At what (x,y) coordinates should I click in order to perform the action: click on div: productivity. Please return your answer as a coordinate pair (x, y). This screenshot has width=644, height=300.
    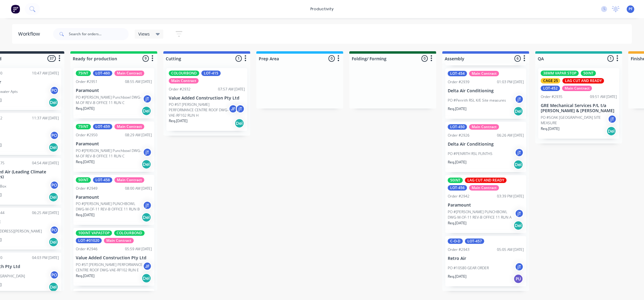
    Looking at the image, I should click on (322, 9).